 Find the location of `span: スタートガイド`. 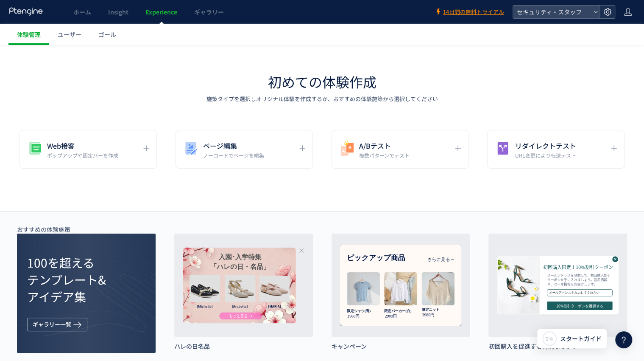

span: スタートガイド is located at coordinates (581, 338).